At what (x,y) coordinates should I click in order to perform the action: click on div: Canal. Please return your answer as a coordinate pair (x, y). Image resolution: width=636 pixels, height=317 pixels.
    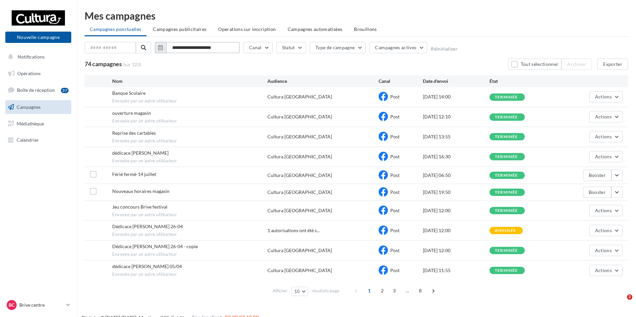
    Looking at the image, I should click on (400, 81).